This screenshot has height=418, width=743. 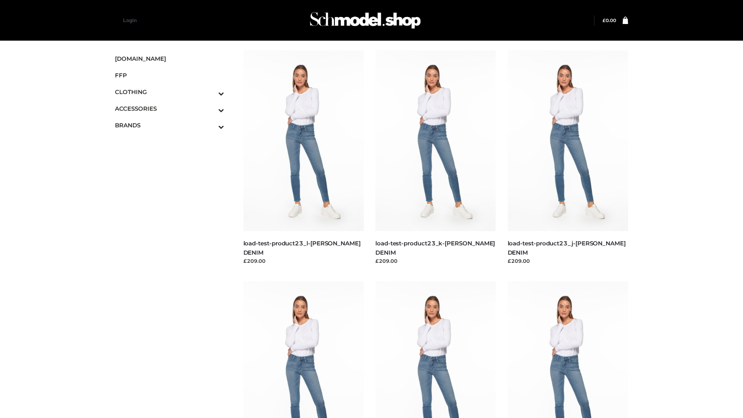 What do you see at coordinates (170, 108) in the screenshot?
I see `span: ACCESSORIES` at bounding box center [170, 108].